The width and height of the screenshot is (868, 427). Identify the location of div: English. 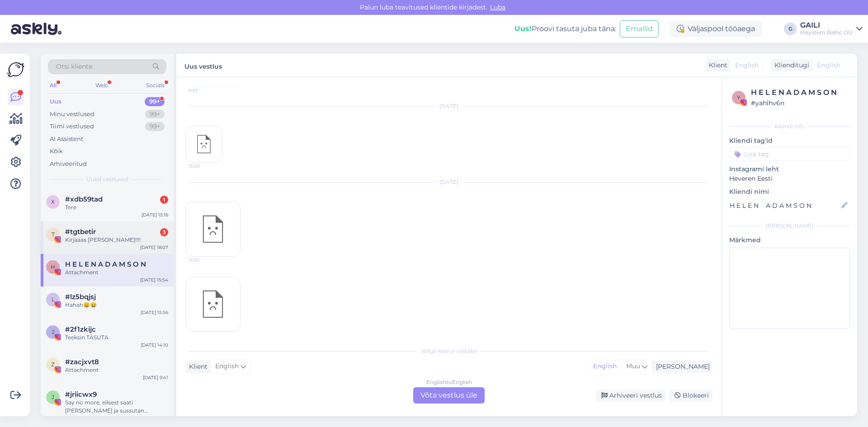
(605, 367).